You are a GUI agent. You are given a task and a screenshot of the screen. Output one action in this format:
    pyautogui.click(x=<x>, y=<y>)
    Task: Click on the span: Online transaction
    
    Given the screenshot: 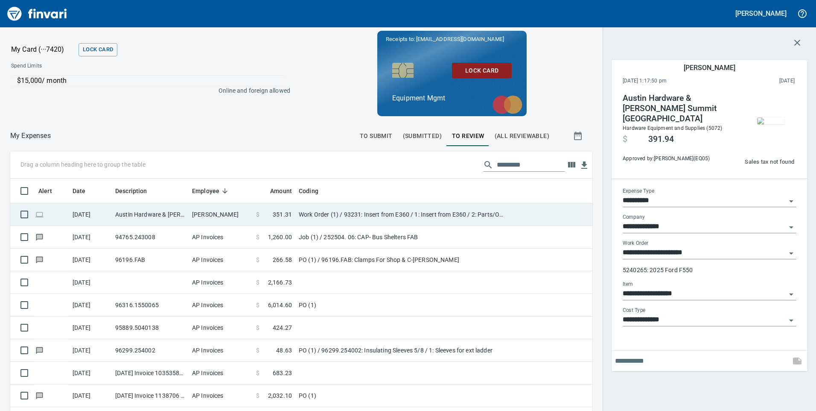 What is the action you would take?
    pyautogui.click(x=39, y=214)
    